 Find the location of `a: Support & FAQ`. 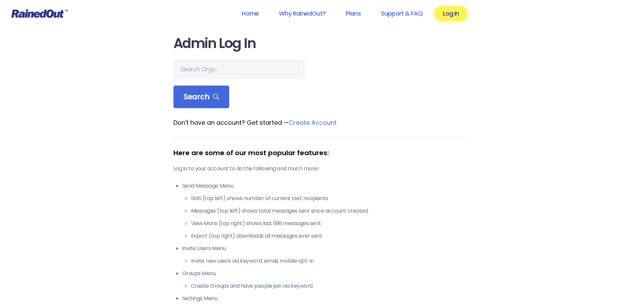

a: Support & FAQ is located at coordinates (402, 13).